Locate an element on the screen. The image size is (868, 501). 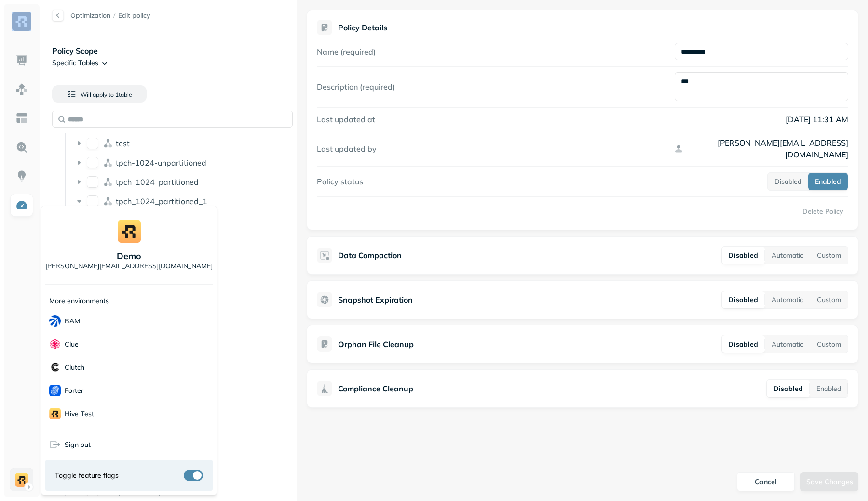
img: Hive Test is located at coordinates (55, 413).